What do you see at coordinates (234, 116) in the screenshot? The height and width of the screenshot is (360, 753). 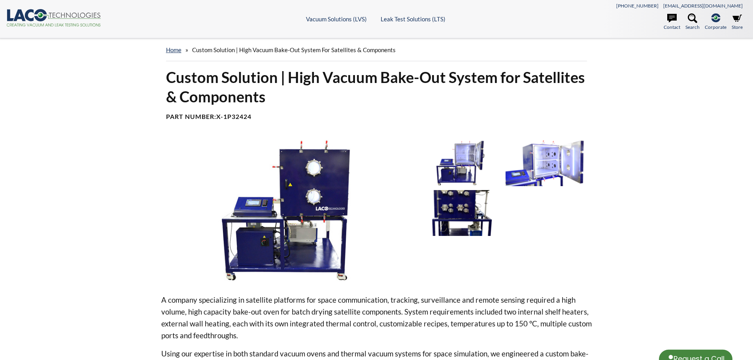 I see `b: X-1P32424` at bounding box center [234, 116].